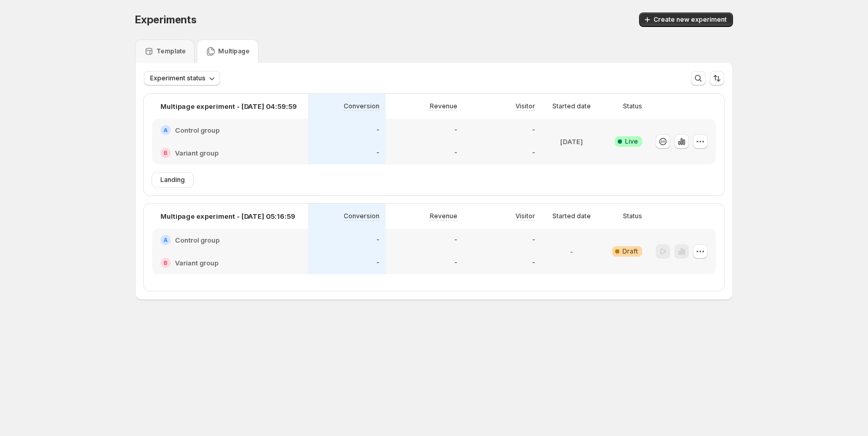 This screenshot has width=868, height=436. Describe the element at coordinates (690, 20) in the screenshot. I see `span: Create new experiment` at that location.